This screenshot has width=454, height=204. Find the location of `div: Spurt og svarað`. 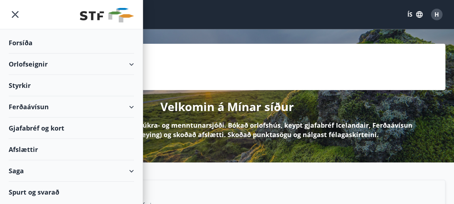

div: Spurt og svarað is located at coordinates (71, 192).